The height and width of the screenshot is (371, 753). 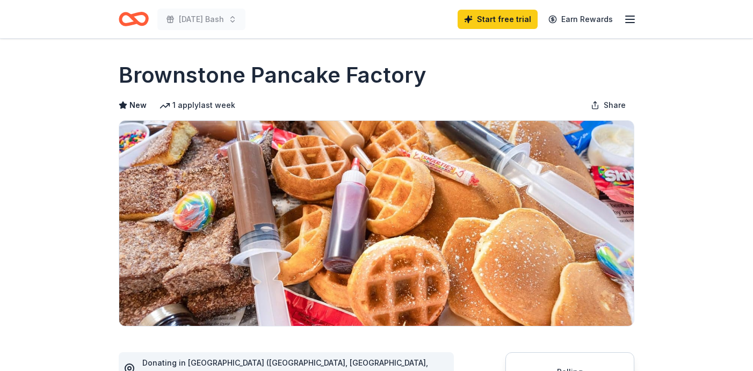 What do you see at coordinates (615, 105) in the screenshot?
I see `span: Share` at bounding box center [615, 105].